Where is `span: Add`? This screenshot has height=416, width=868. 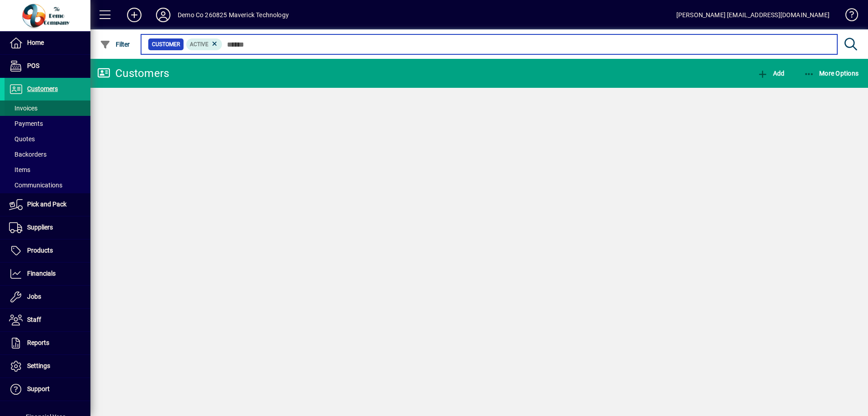
span: Add is located at coordinates (771, 73).